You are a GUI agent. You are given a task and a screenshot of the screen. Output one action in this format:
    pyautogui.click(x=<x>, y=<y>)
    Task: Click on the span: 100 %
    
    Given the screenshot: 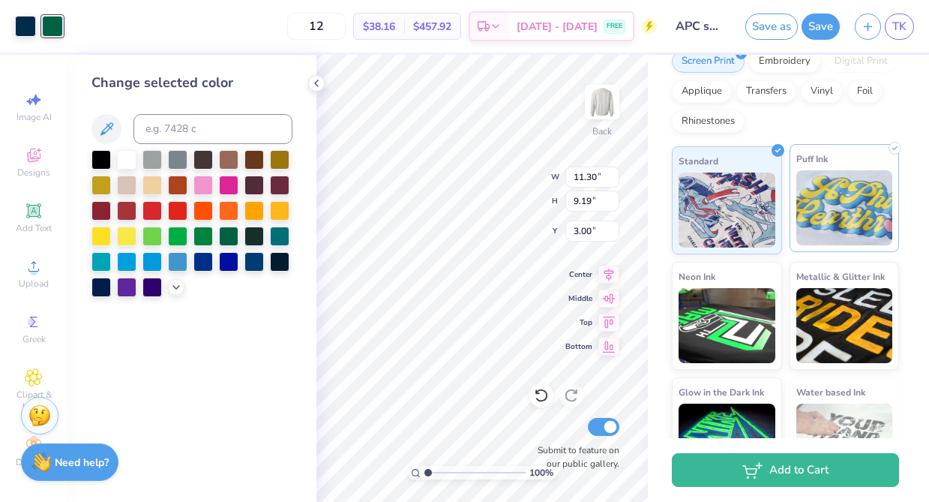 What is the action you would take?
    pyautogui.click(x=542, y=473)
    